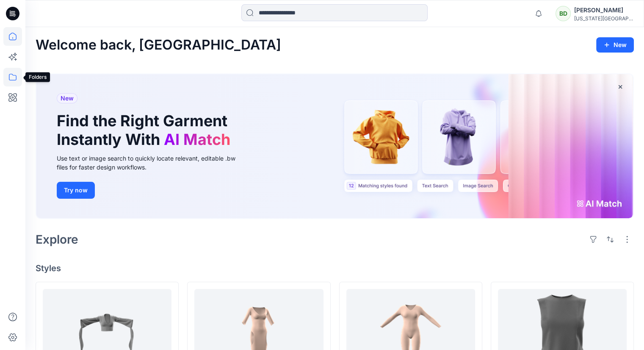  I want to click on h2: Explore, so click(57, 240).